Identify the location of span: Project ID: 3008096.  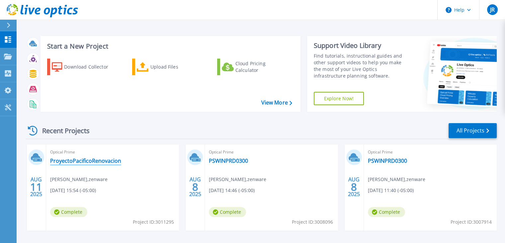
(313, 222).